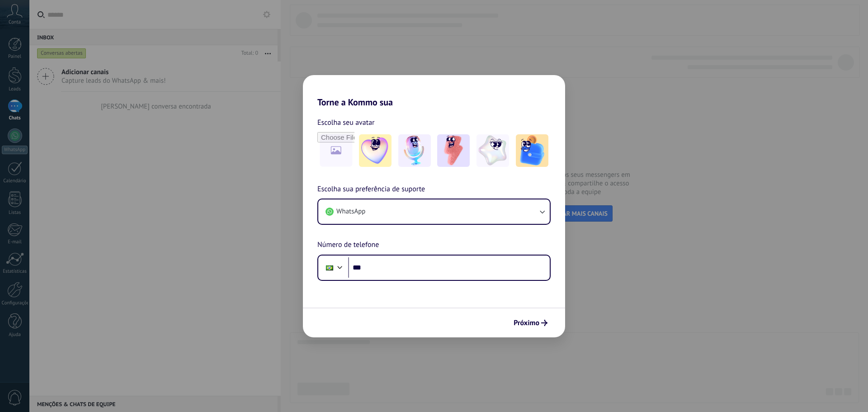  I want to click on span: Próximo, so click(526, 322).